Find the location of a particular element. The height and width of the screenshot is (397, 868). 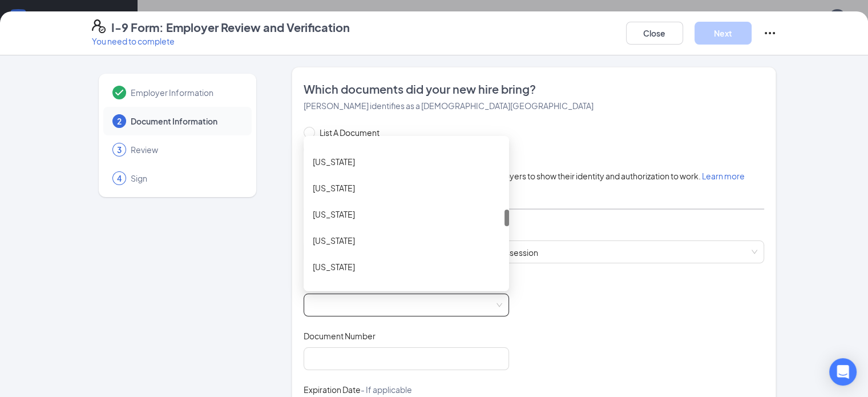

span: Expiration Date is located at coordinates (358, 389).